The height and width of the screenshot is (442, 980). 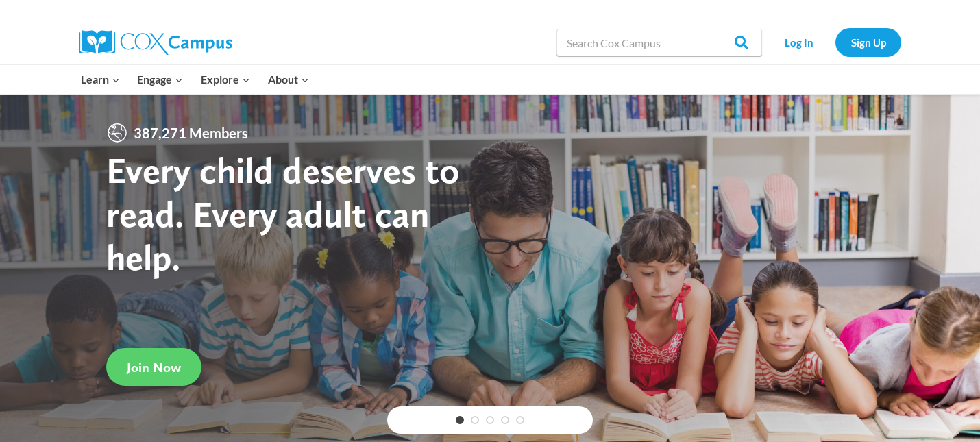 What do you see at coordinates (475, 421) in the screenshot?
I see `a: 2` at bounding box center [475, 421].